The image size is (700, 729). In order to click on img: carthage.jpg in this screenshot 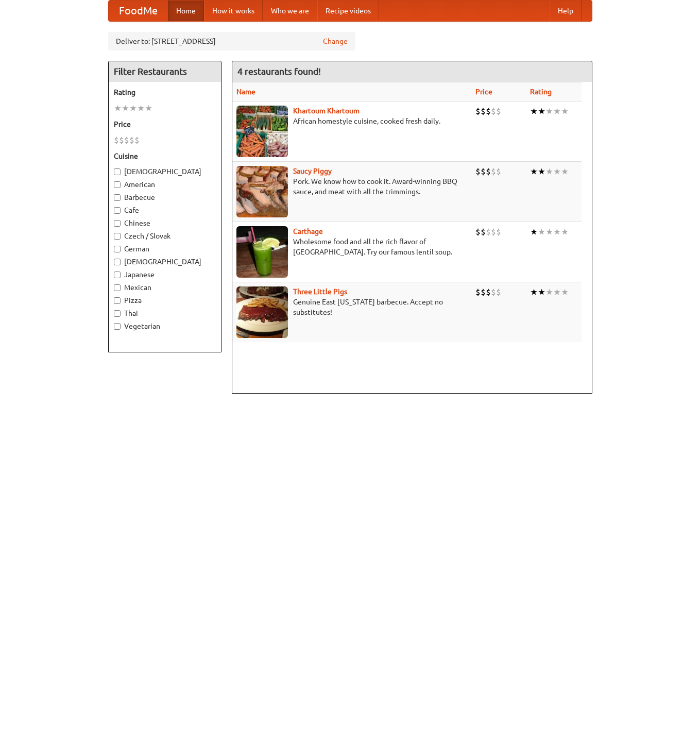, I will do `click(262, 252)`.